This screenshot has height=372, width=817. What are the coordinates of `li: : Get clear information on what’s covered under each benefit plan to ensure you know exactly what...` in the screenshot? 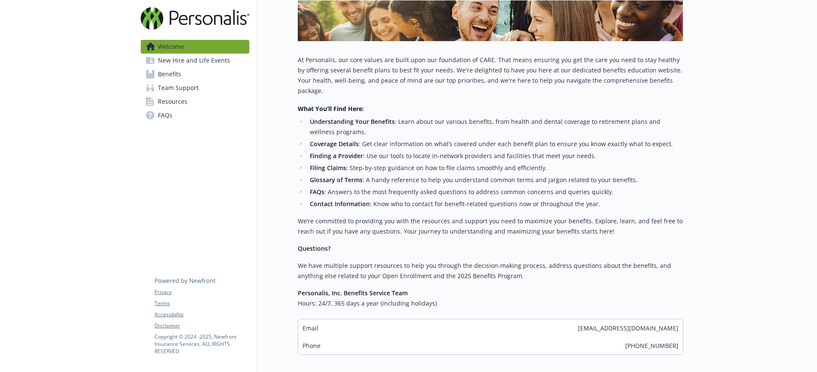 It's located at (495, 144).